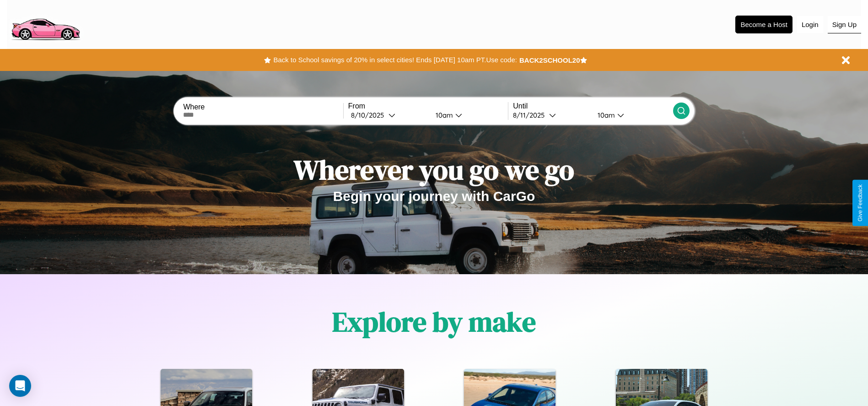 The width and height of the screenshot is (868, 406). Describe the element at coordinates (263, 107) in the screenshot. I see `label: Where` at that location.